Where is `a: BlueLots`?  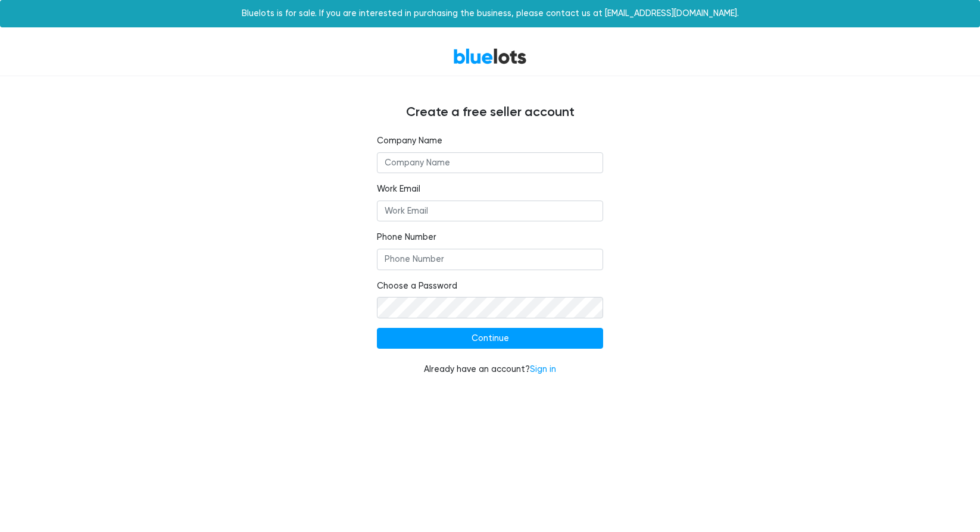
a: BlueLots is located at coordinates (490, 56).